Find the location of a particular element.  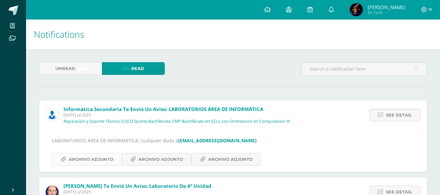

div: LABORATORIOS ÁREA DE INFORMÁTICA, cualquier duda a is located at coordinates (233, 151).